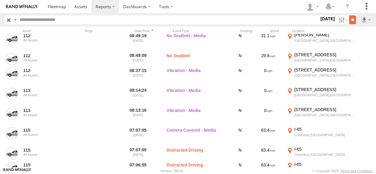  I want to click on div: Version: 308.01, so click(172, 171).